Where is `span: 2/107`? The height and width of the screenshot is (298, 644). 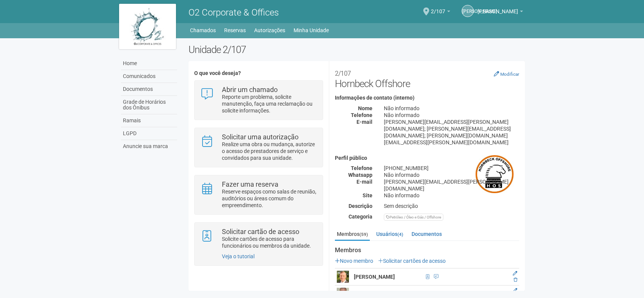
span: 2/107 is located at coordinates (438, 8).